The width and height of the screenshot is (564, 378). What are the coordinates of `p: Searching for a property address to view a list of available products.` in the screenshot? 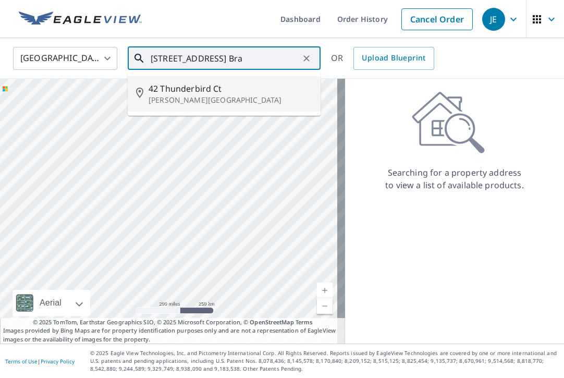 It's located at (454, 179).